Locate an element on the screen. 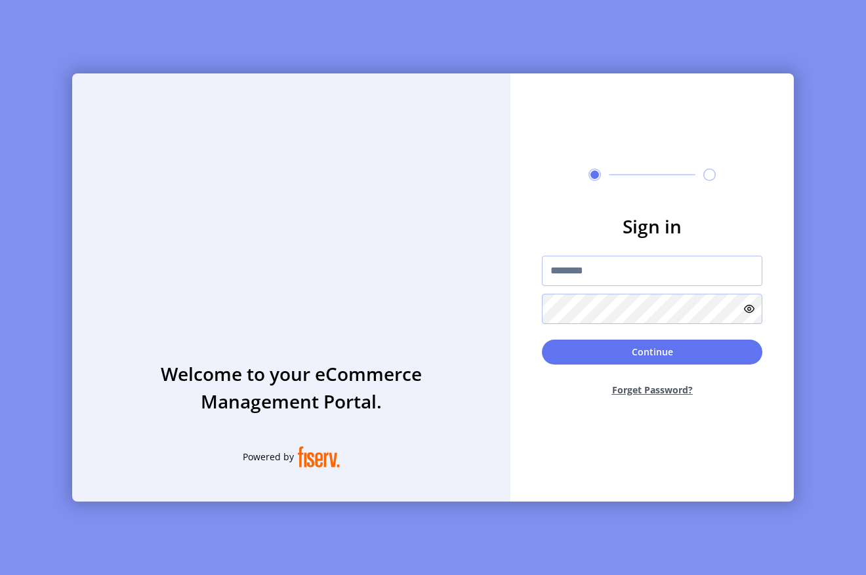 The width and height of the screenshot is (866, 575). img: card_Illustration.svg is located at coordinates (291, 218).